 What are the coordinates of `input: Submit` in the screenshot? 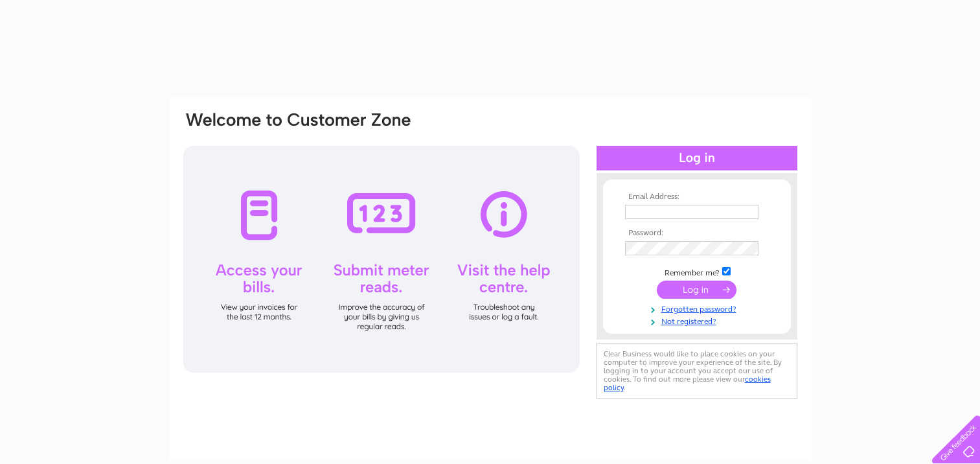 It's located at (696, 290).